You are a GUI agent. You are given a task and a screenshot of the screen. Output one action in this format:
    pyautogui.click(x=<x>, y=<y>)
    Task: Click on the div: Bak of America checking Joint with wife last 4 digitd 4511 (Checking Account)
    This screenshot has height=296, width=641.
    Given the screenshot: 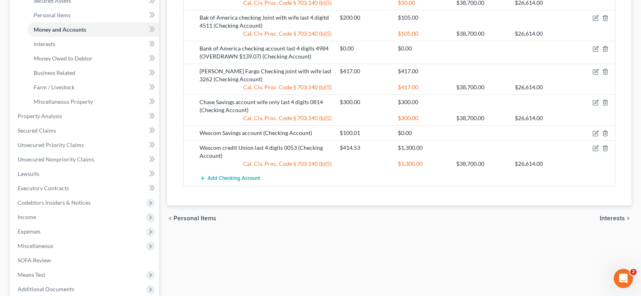 What is the action you would take?
    pyautogui.click(x=266, y=22)
    